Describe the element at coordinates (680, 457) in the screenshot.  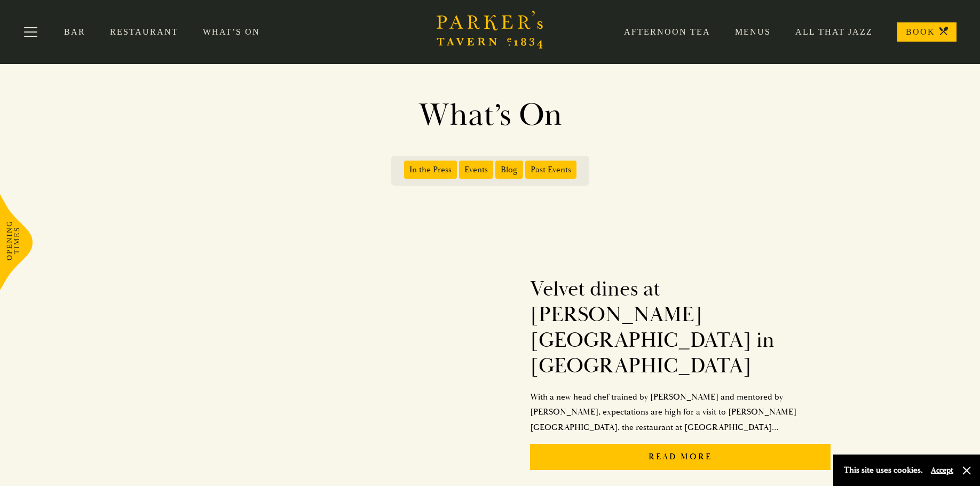
I see `p: Read More` at that location.